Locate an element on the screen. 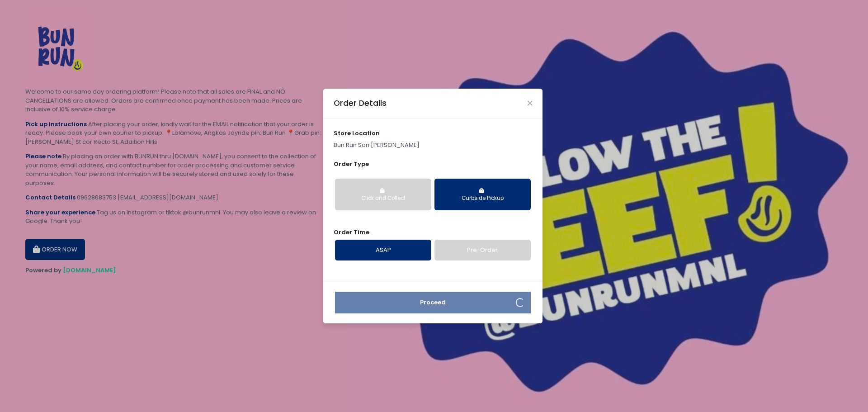 This screenshot has height=412, width=868. button: Proceed is located at coordinates (433, 303).